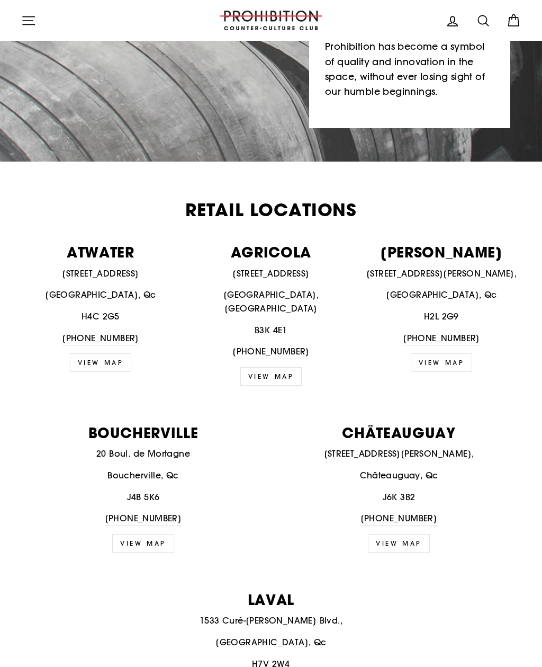 The width and height of the screenshot is (542, 667). Describe the element at coordinates (271, 210) in the screenshot. I see `h2: Retail Locations` at that location.